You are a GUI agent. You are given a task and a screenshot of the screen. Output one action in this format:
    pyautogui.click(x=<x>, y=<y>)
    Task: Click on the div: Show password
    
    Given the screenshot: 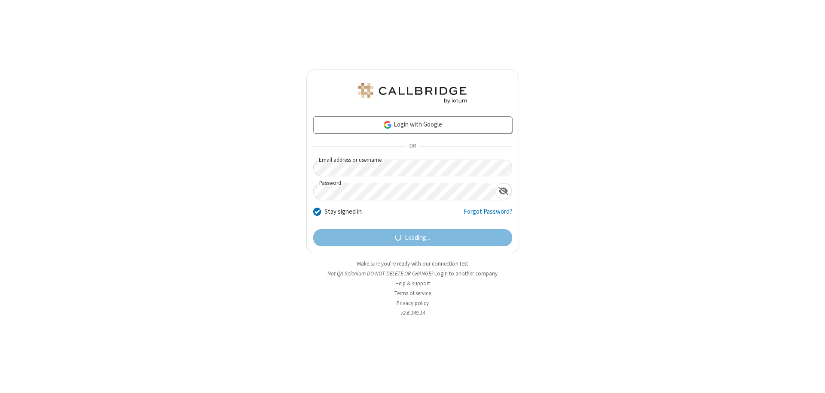 What is the action you would take?
    pyautogui.click(x=503, y=191)
    